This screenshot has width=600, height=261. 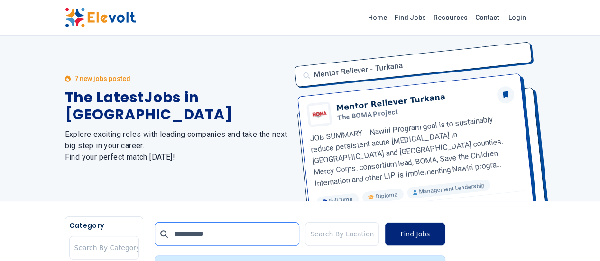 I want to click on p: 7 new jobs posted, so click(x=102, y=79).